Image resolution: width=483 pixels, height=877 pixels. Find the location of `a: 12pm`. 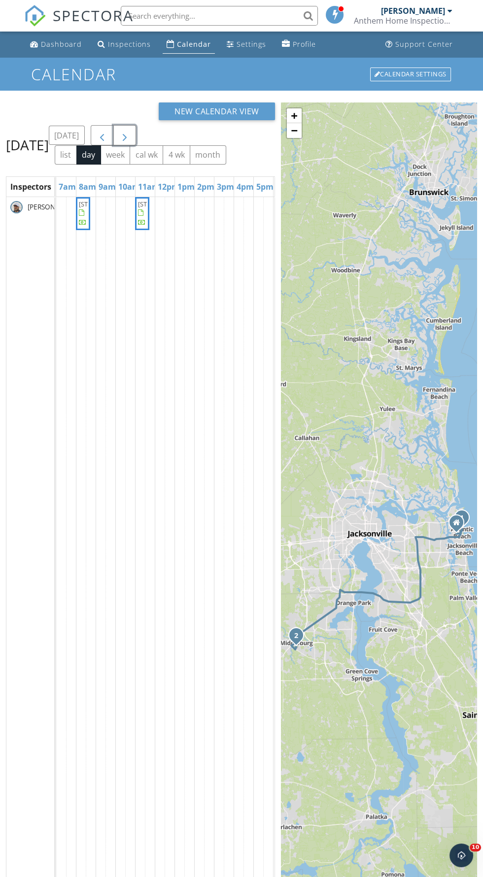

a: 12pm is located at coordinates (169, 187).